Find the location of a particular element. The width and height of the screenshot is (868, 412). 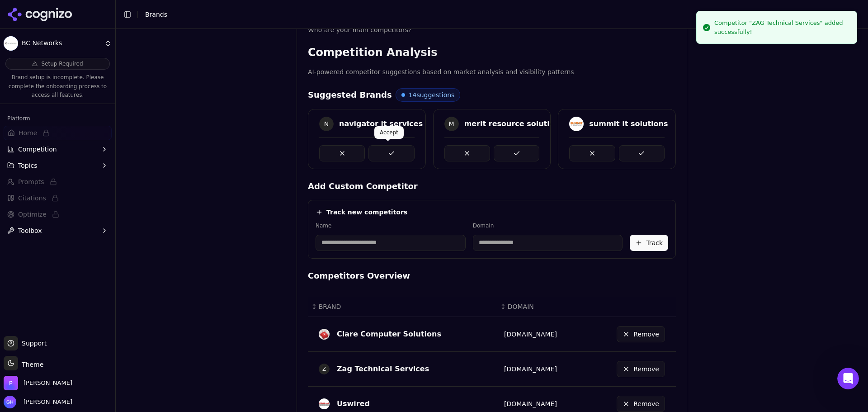

div: Our usual reply time 🕒 is located at coordinates (78, 136).